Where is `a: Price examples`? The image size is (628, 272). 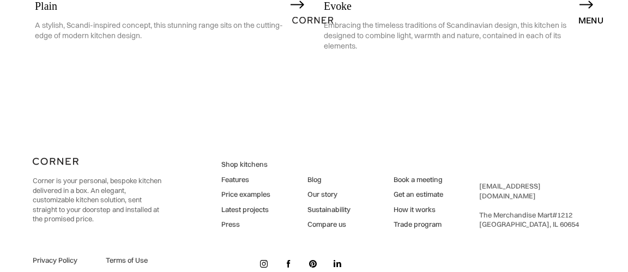
a: Price examples is located at coordinates (246, 195).